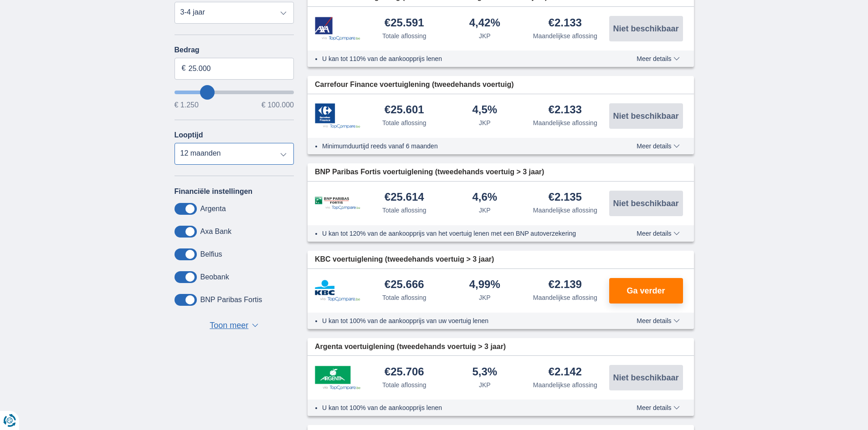 This screenshot has width=868, height=430. Describe the element at coordinates (338, 378) in the screenshot. I see `img: product.pl.alt Argenta` at that location.